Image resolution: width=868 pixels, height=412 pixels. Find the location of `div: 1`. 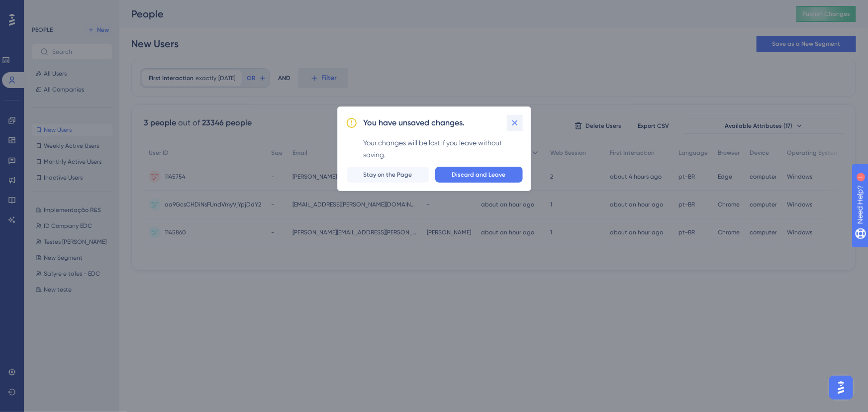

div: 1 is located at coordinates (70, 9).